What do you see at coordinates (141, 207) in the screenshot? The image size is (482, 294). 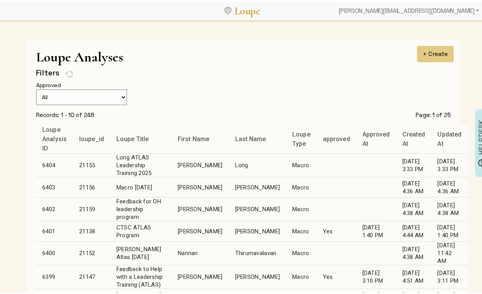 I see `td: Feedback for OH leadership program` at bounding box center [141, 207].